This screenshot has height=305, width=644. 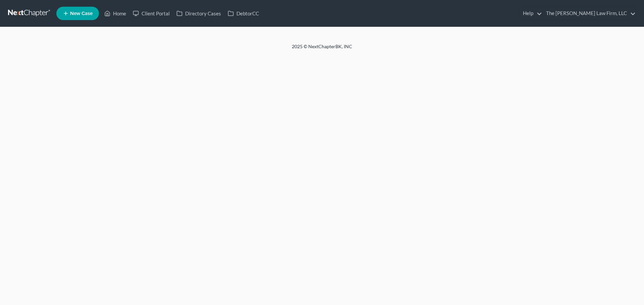 What do you see at coordinates (322, 49) in the screenshot?
I see `div: 2025 © NextChapterBK, INC` at bounding box center [322, 49].